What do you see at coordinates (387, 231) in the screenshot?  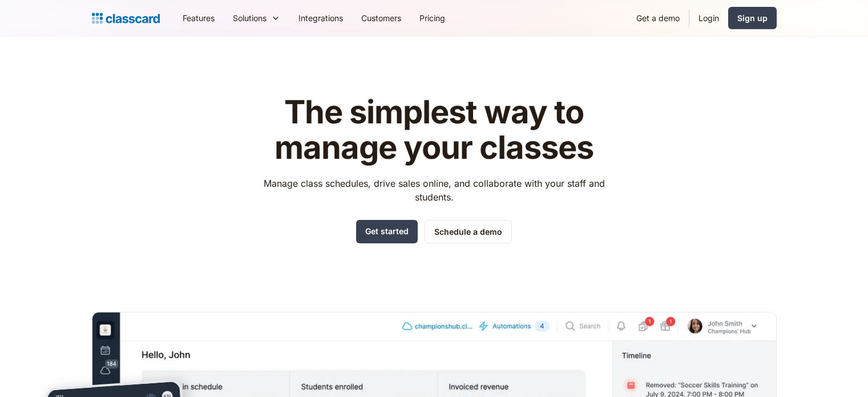 I see `a: Get started` at bounding box center [387, 231].